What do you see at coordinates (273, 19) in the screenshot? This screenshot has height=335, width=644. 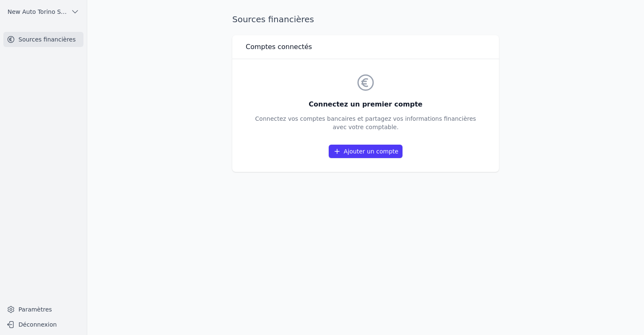 I see `h1: Sources financières` at bounding box center [273, 19].